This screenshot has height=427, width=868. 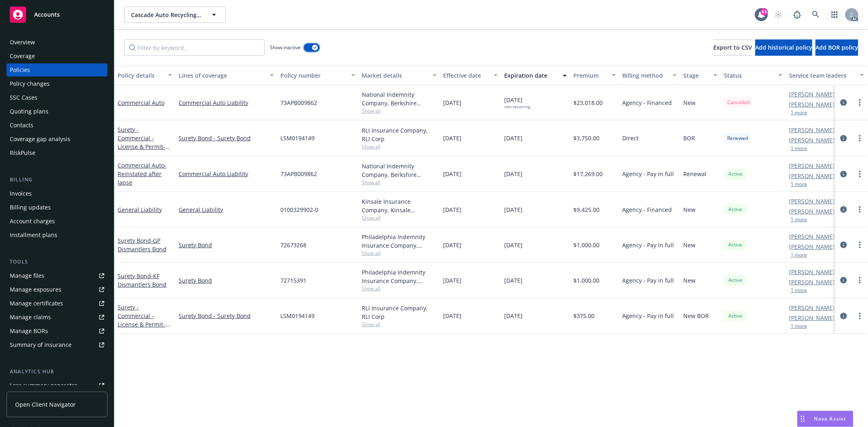 I want to click on div: Summary of insurance, so click(x=40, y=346).